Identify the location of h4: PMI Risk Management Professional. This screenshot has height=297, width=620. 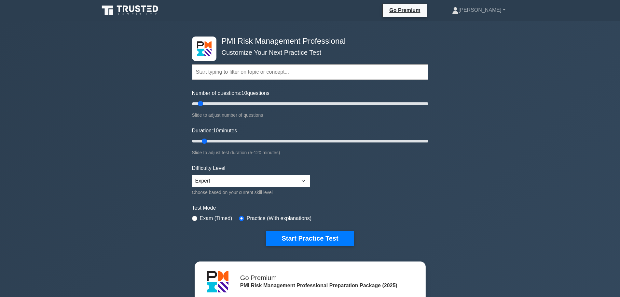
(308, 41).